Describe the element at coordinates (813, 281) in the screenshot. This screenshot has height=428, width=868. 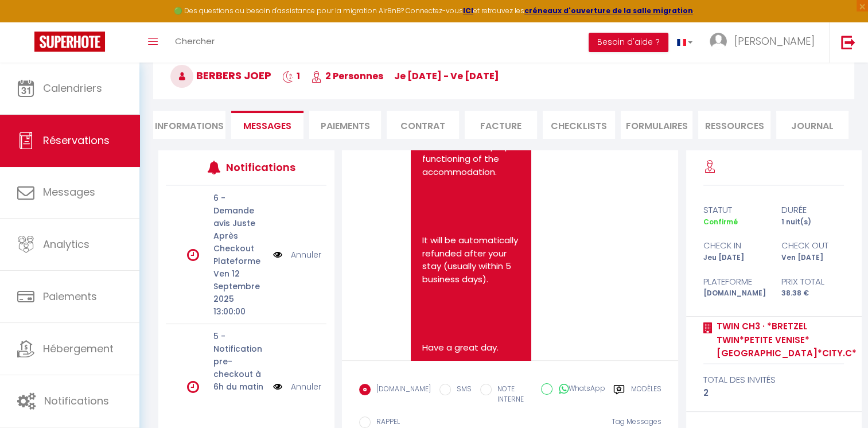
I see `div: Prix total` at that location.